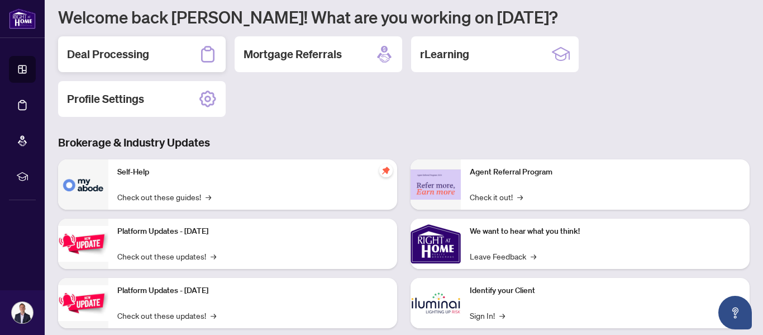 This screenshot has height=335, width=763. What do you see at coordinates (436, 184) in the screenshot?
I see `img: Agent Referral Program` at bounding box center [436, 184].